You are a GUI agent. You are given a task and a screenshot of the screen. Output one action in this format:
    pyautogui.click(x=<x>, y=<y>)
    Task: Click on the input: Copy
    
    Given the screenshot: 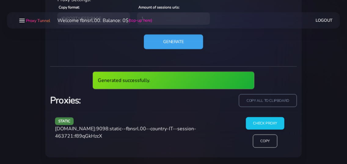 What is the action you would take?
    pyautogui.click(x=265, y=141)
    